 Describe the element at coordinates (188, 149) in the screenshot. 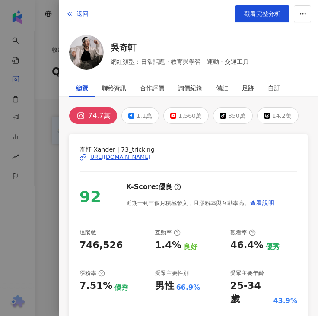

I see `span: 奇軒 Xander | 73_tricking` at that location.